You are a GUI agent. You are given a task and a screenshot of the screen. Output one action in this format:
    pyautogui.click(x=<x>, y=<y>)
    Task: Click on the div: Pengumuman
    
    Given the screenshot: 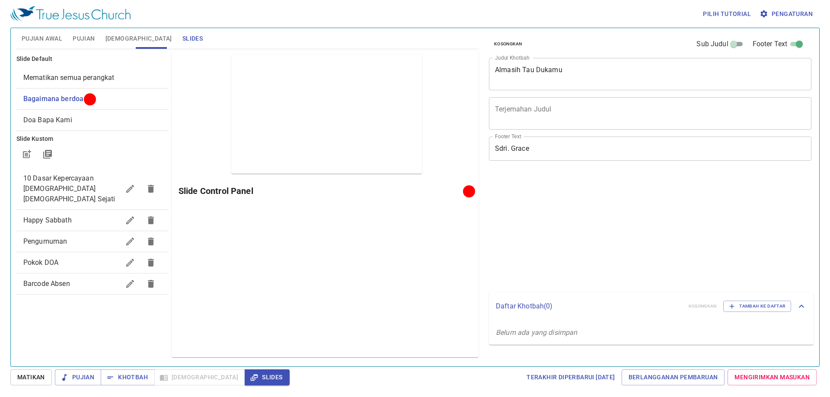 What is the action you would take?
    pyautogui.click(x=92, y=242)
    